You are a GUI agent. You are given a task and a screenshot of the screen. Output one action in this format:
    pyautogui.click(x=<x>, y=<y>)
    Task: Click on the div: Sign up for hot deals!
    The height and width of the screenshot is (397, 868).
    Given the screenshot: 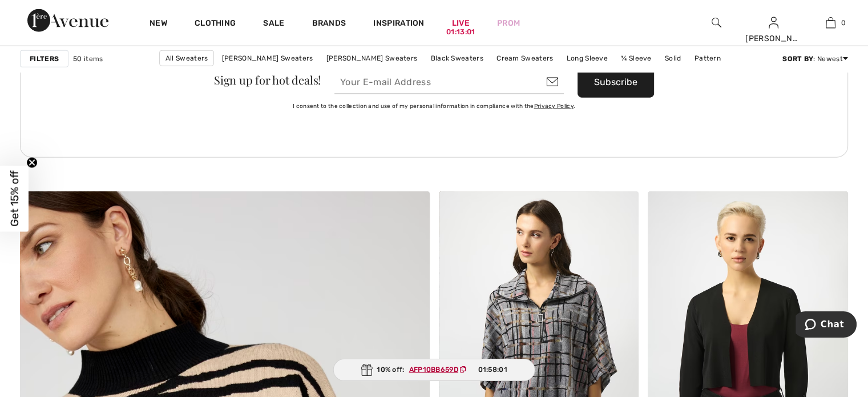 What is the action you would take?
    pyautogui.click(x=267, y=80)
    